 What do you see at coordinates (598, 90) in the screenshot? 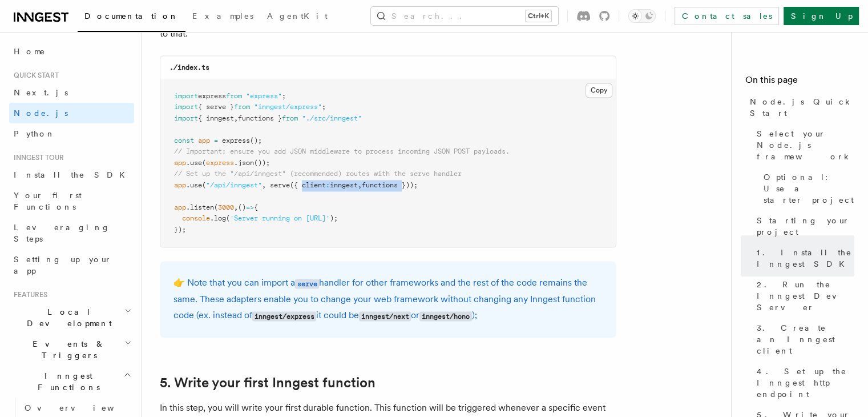
I see `button: Copy` at bounding box center [598, 90].